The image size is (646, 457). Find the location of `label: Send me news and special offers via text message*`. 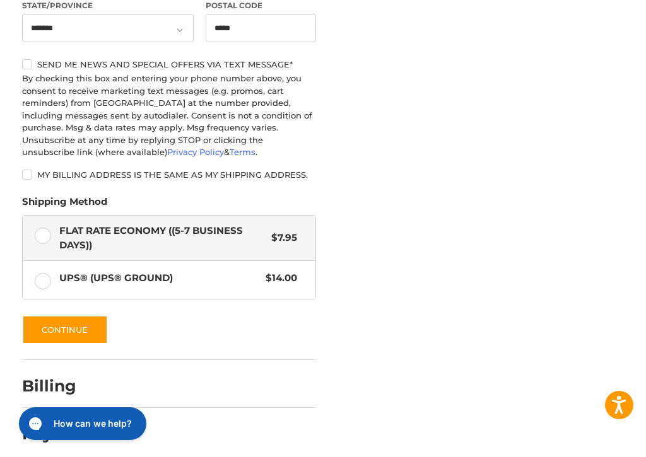

label: Send me news and special offers via text message* is located at coordinates (169, 64).